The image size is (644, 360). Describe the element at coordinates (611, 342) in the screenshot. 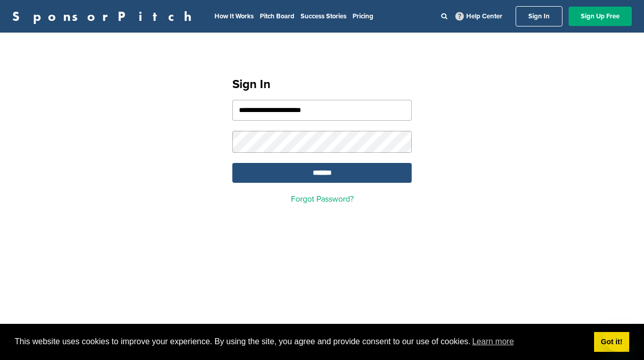

I see `a: dismiss cookie message` at that location.